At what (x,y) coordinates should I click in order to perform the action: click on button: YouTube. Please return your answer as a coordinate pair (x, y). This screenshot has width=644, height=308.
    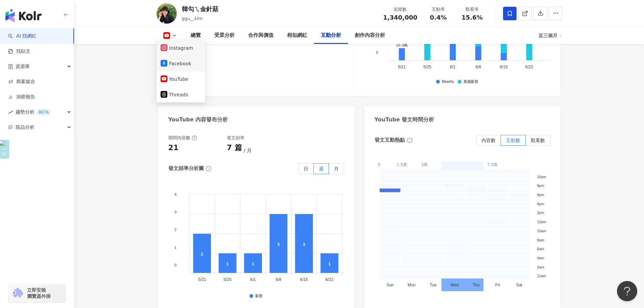
    Looking at the image, I should click on (181, 79).